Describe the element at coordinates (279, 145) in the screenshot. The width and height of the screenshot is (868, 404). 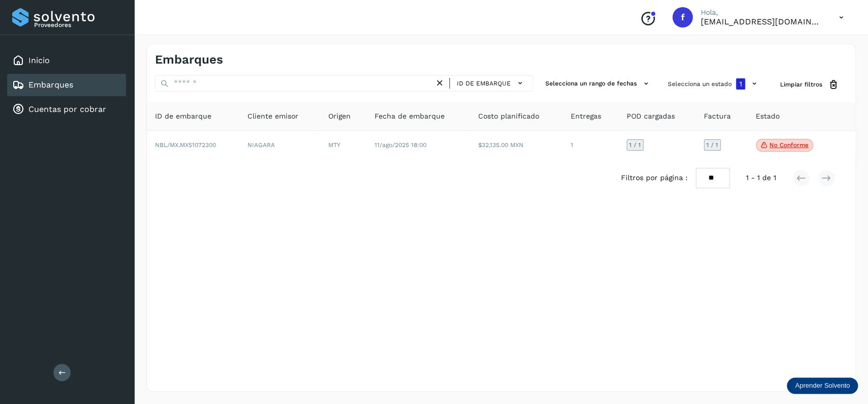
I see `td: NIAGARA` at that location.